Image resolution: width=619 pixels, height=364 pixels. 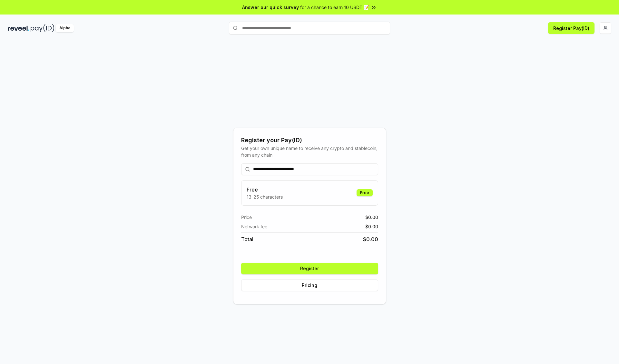 What do you see at coordinates (65, 28) in the screenshot?
I see `div: Alpha` at bounding box center [65, 28].